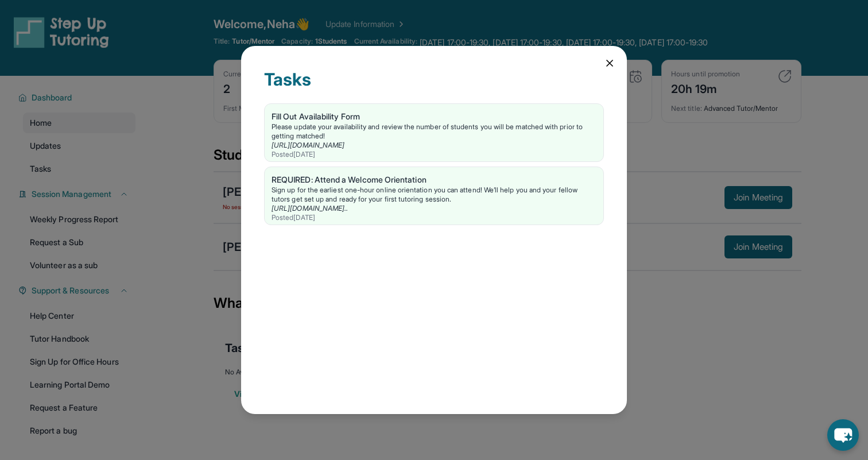 The image size is (868, 460). Describe the element at coordinates (843, 435) in the screenshot. I see `button: chat-button` at that location.